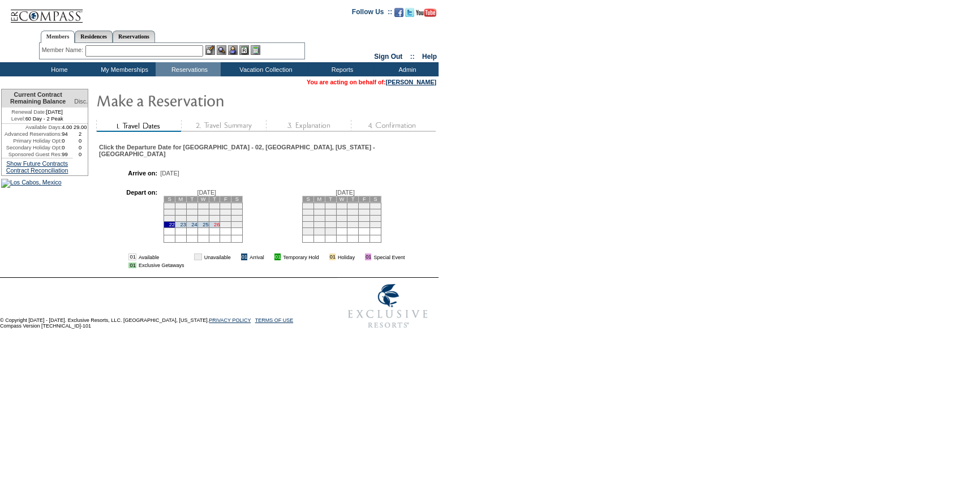 This screenshot has height=486, width=980. I want to click on td: My Memberships, so click(123, 69).